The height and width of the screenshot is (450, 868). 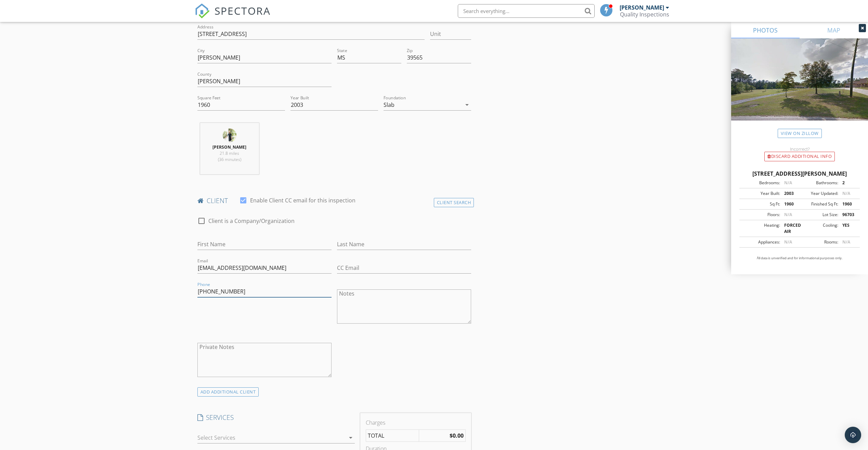 I want to click on img: dsc_0199.jpg, so click(x=229, y=135).